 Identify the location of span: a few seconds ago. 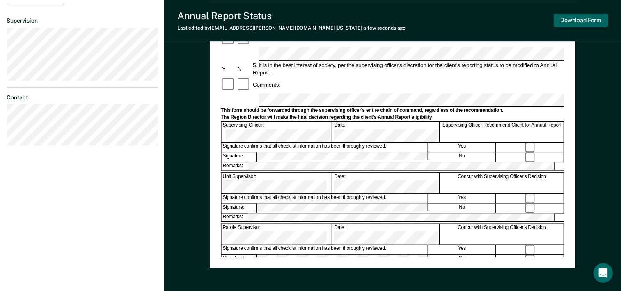
(384, 28).